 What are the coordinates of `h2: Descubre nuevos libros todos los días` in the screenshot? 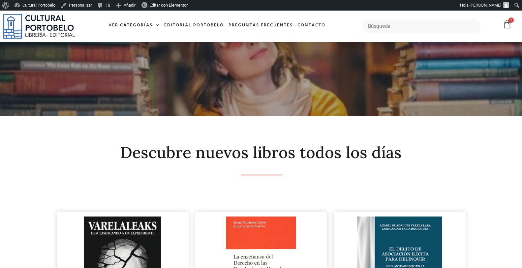 It's located at (261, 152).